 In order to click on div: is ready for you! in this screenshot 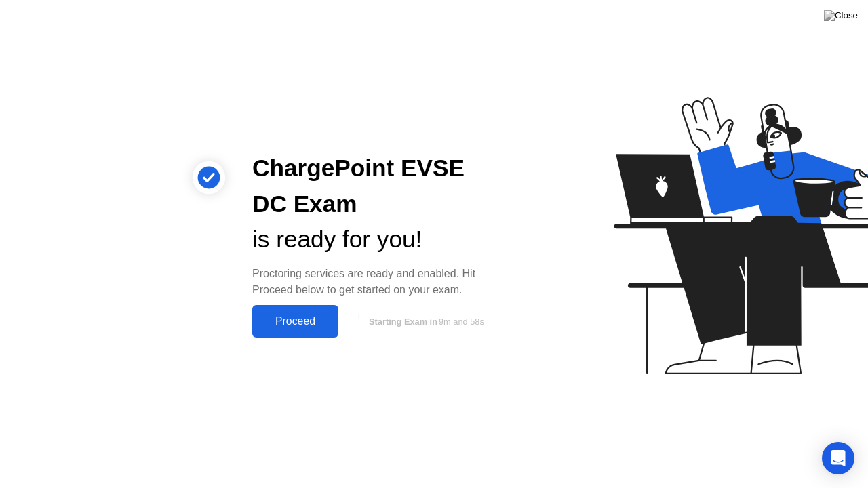, I will do `click(378, 239)`.